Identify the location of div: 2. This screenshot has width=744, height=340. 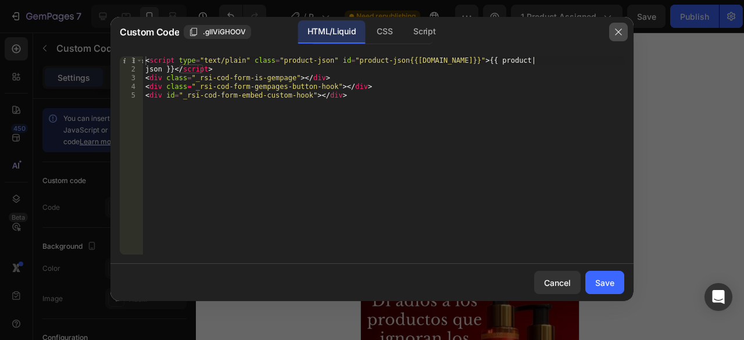
(131, 69).